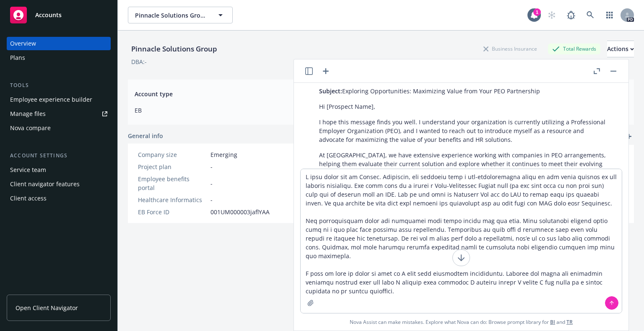 Image resolution: width=644 pixels, height=331 pixels. Describe the element at coordinates (571, 15) in the screenshot. I see `a: Report a Bug` at that location.